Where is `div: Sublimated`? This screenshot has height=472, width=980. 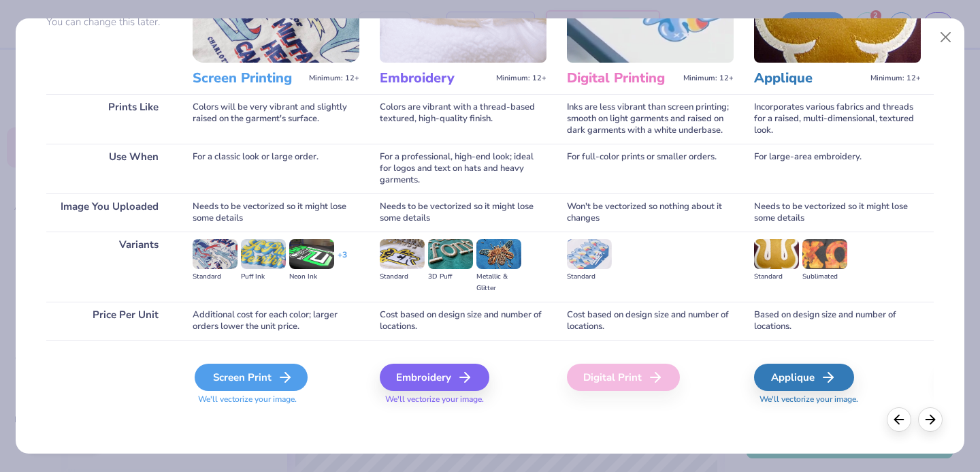
div: Sublimated is located at coordinates (824, 277).